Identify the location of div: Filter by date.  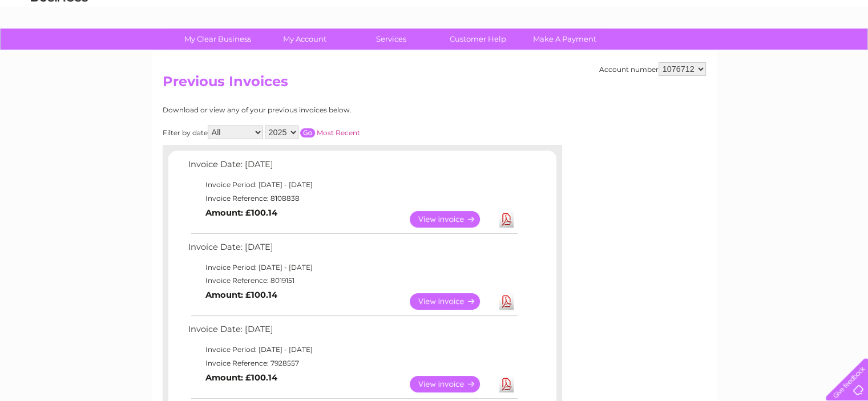
(312, 132).